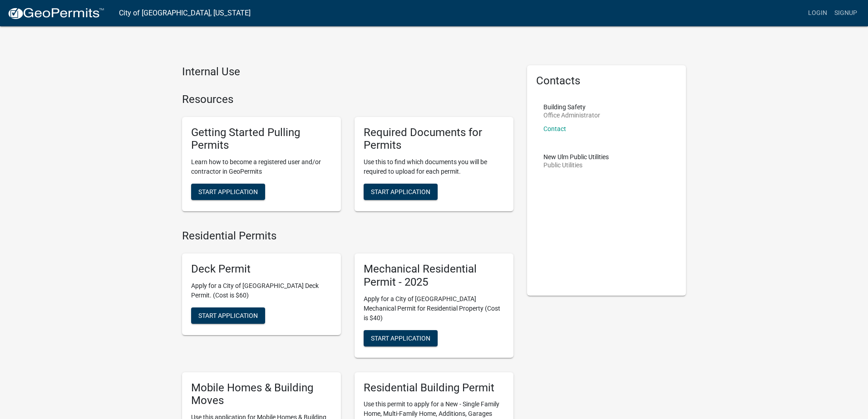  Describe the element at coordinates (554, 129) in the screenshot. I see `a: Contact` at that location.